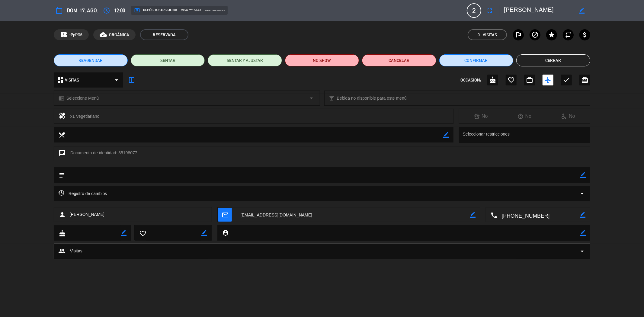 The image size is (644, 317). Describe the element at coordinates (62, 215) in the screenshot. I see `i: person` at that location.